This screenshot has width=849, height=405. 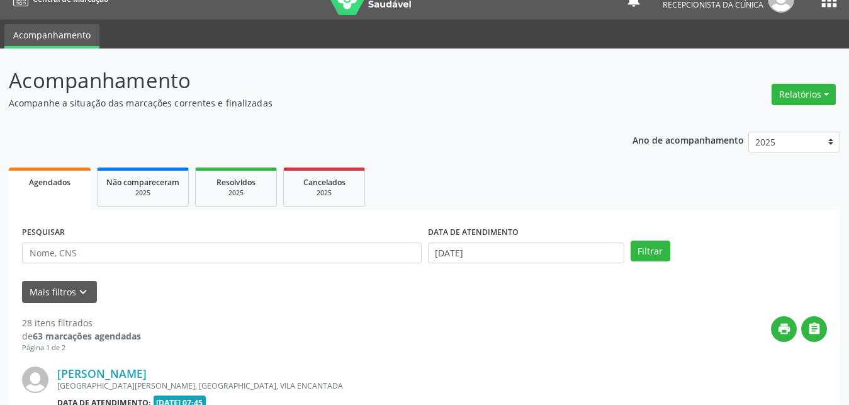 What do you see at coordinates (650, 251) in the screenshot?
I see `button: Filtrar` at bounding box center [650, 251].